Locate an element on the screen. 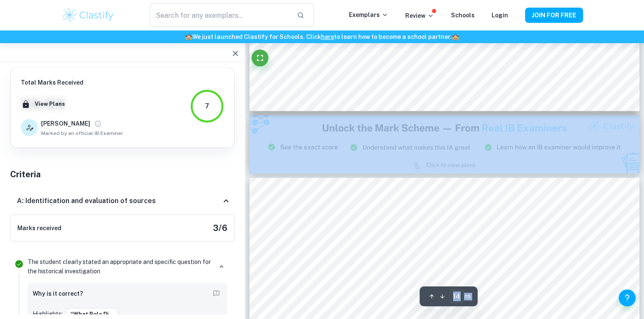 The height and width of the screenshot is (319, 644). h6: A: Identification and evaluation of sources is located at coordinates (86, 201).